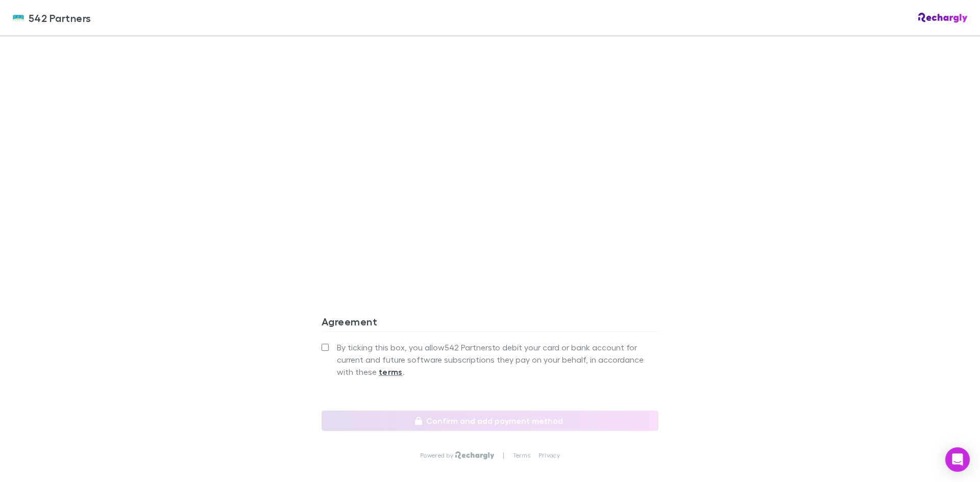 The height and width of the screenshot is (482, 980). Describe the element at coordinates (60, 18) in the screenshot. I see `span: 542 Partners` at that location.